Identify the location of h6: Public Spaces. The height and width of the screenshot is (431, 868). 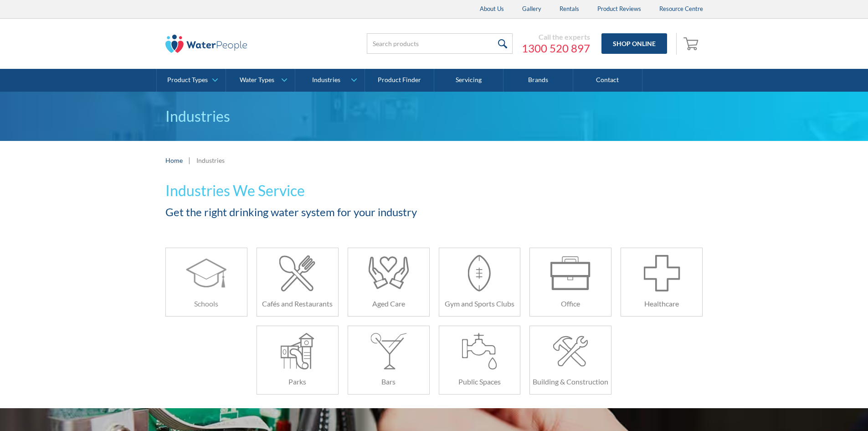
(480, 381).